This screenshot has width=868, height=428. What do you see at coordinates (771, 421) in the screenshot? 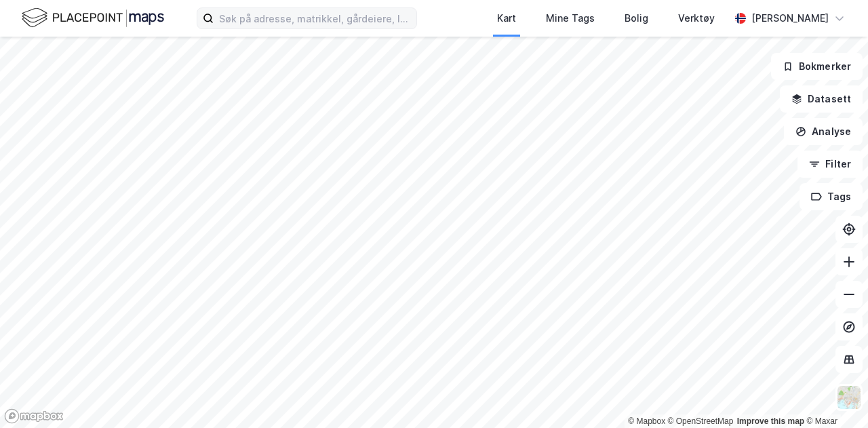
I see `a: Improve this map` at bounding box center [771, 421].